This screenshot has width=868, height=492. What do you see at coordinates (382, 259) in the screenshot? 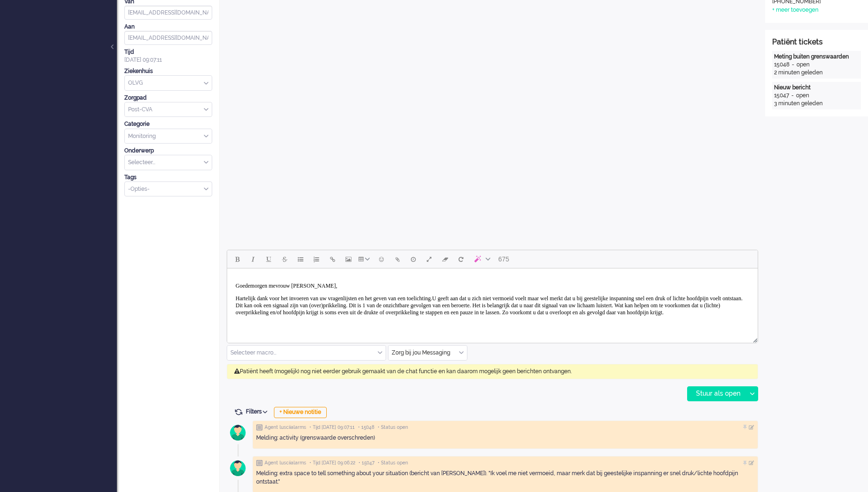
I see `button: Emoticons` at bounding box center [382, 259].